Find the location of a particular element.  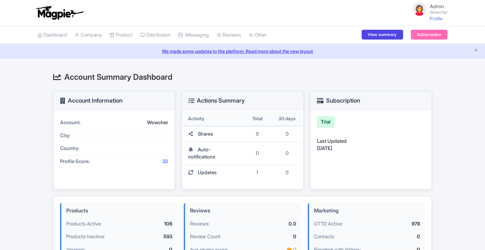

div: 0.0 is located at coordinates (278, 224).